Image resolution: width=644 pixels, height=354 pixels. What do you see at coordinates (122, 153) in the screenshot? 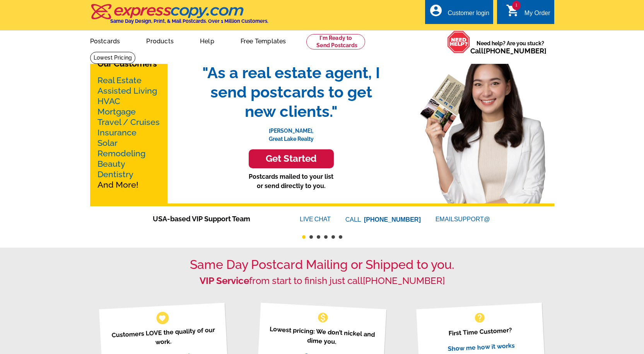
I see `a: Remodeling` at bounding box center [122, 153].